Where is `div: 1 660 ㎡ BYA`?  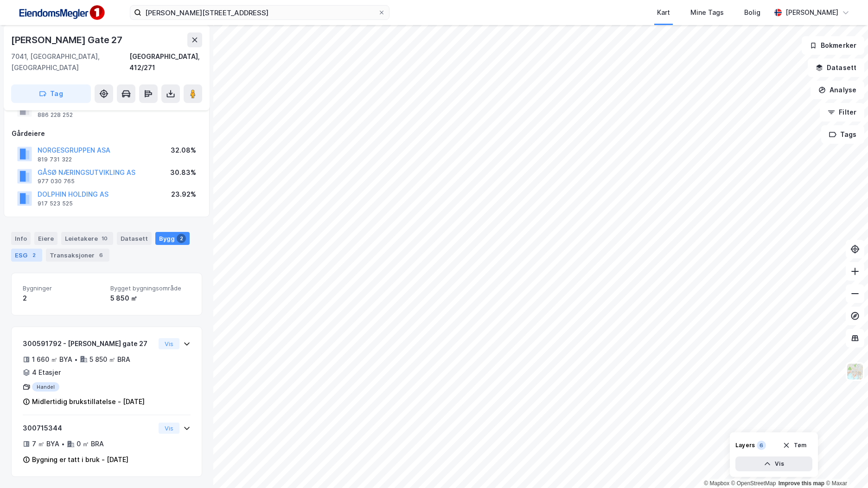 div: 1 660 ㎡ BYA is located at coordinates (52, 359).